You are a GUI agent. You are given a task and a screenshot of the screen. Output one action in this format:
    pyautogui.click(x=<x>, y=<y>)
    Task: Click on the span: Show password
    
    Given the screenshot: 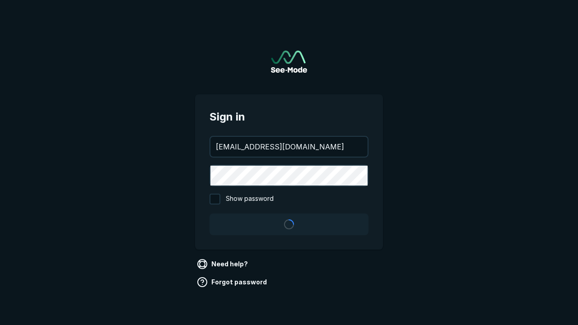 What is the action you would take?
    pyautogui.click(x=250, y=199)
    